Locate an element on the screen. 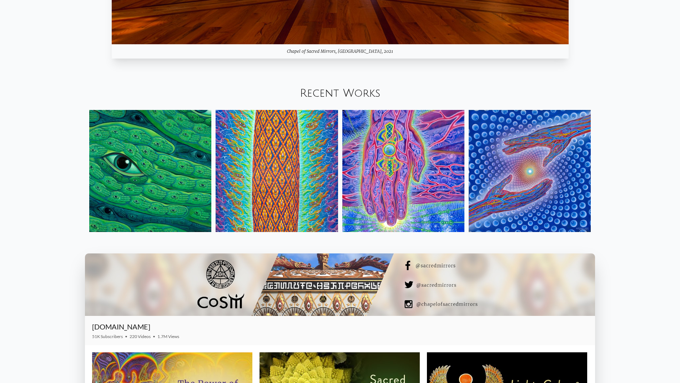  span: 51K Subscribers is located at coordinates (108, 336).